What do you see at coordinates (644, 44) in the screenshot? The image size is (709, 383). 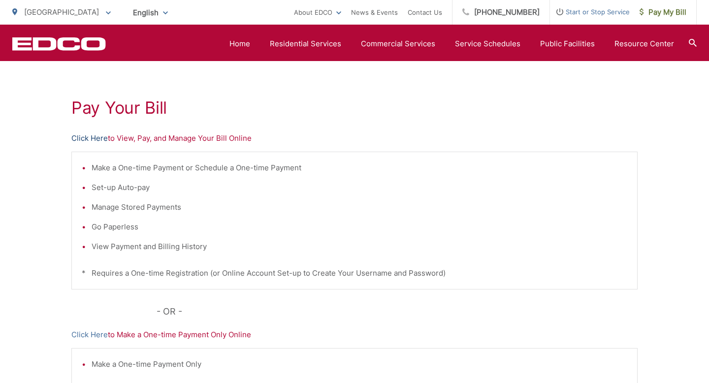 I see `a: Resource Center` at bounding box center [644, 44].